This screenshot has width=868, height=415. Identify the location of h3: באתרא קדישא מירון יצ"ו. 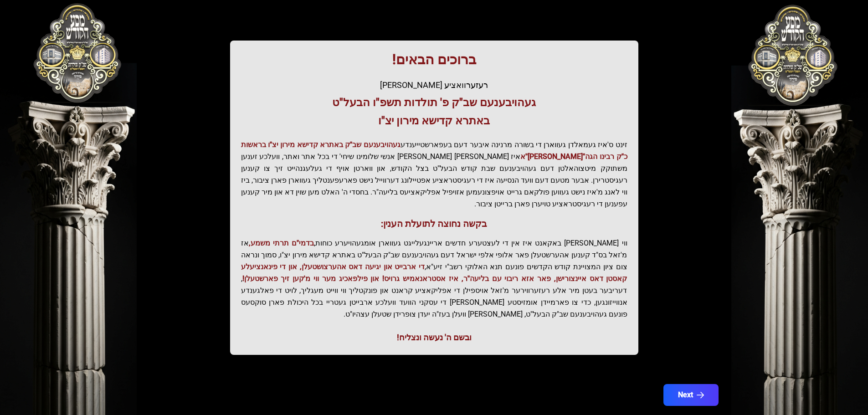
(434, 121).